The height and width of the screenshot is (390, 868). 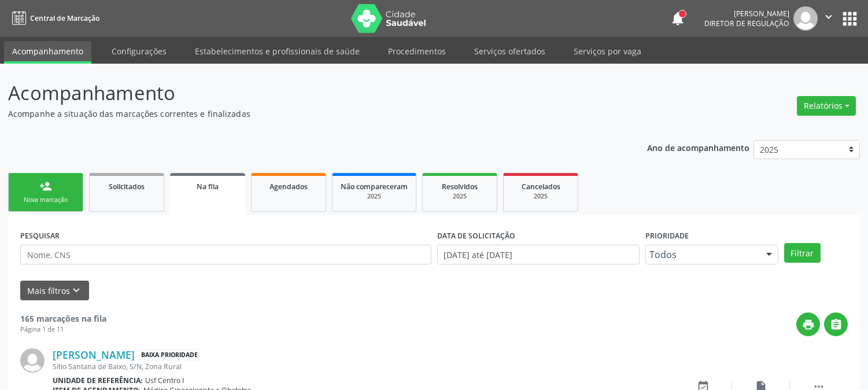 What do you see at coordinates (54, 18) in the screenshot?
I see `a: Central de Marcação` at bounding box center [54, 18].